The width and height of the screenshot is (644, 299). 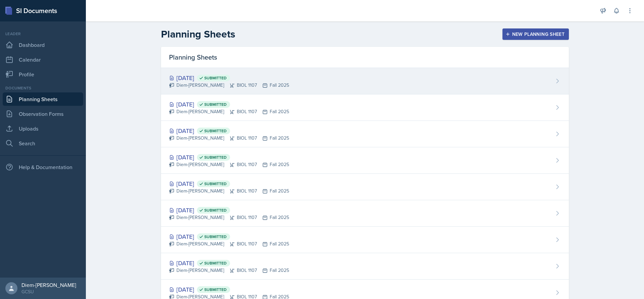 I want to click on h2: Planning Sheets, so click(x=198, y=34).